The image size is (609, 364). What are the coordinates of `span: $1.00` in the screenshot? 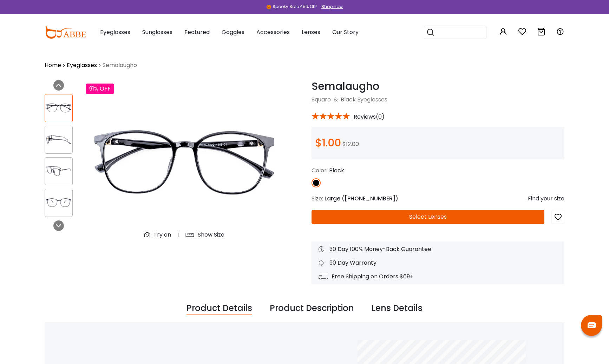 It's located at (328, 143).